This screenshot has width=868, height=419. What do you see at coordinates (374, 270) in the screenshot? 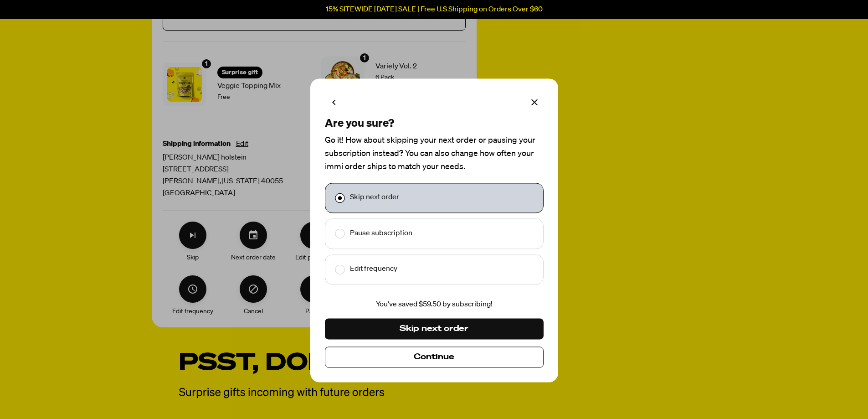
I see `text: Edit frequency` at bounding box center [374, 270].